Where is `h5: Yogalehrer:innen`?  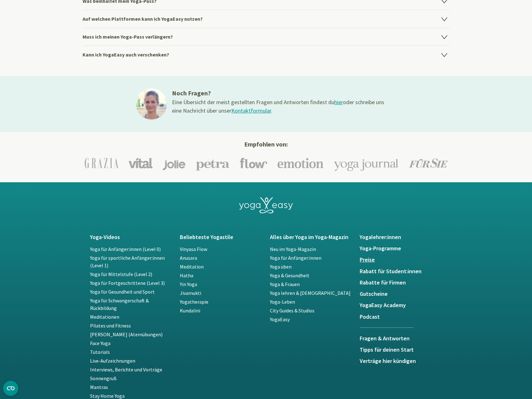 h5: Yogalehrer:innen is located at coordinates (401, 237).